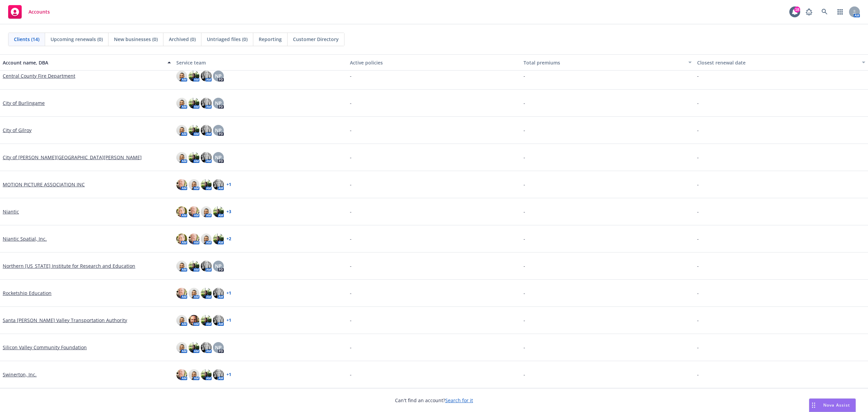  I want to click on span: Can't find an account?, so click(434, 400).